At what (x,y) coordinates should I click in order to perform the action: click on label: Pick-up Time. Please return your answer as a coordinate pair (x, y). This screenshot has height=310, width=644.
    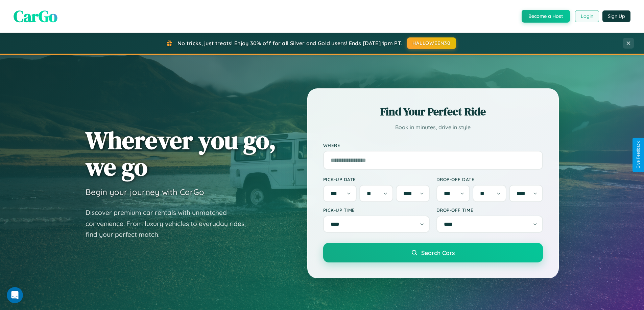
    Looking at the image, I should click on (376, 210).